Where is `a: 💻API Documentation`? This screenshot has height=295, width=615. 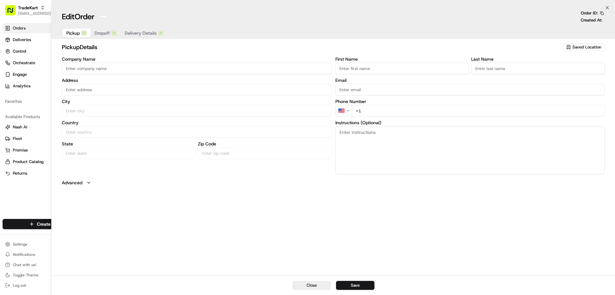 a: 💻API Documentation is located at coordinates (79, 96).